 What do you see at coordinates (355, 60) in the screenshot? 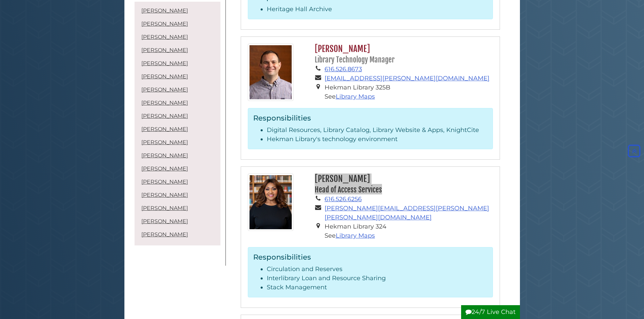
I see `small: Library Technology Manager` at bounding box center [355, 60].